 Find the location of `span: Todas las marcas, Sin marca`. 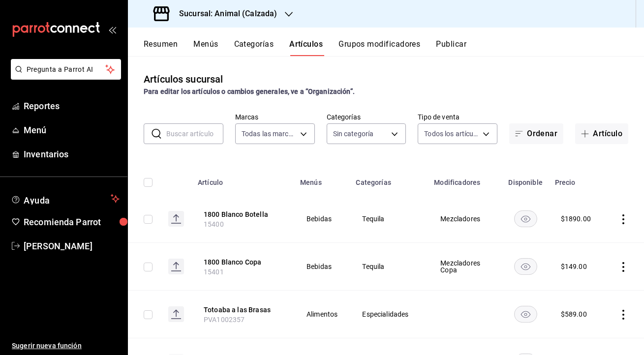

span: Todas las marcas, Sin marca is located at coordinates (269, 133).